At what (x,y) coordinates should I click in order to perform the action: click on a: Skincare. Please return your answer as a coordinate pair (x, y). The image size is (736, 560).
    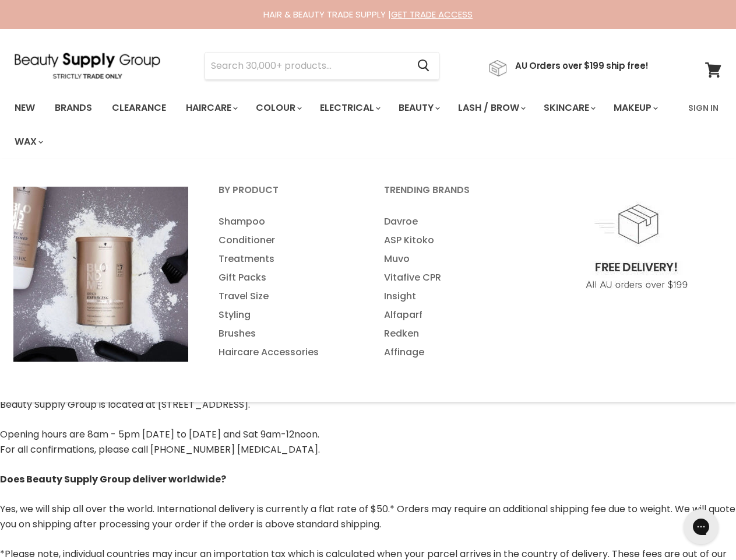
    Looking at the image, I should click on (569, 108).